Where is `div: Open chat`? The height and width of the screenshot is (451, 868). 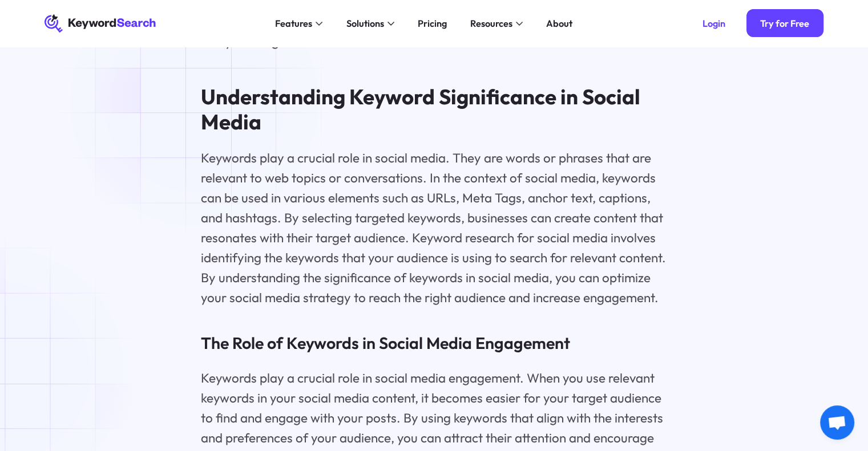
div: Open chat is located at coordinates (837, 423).